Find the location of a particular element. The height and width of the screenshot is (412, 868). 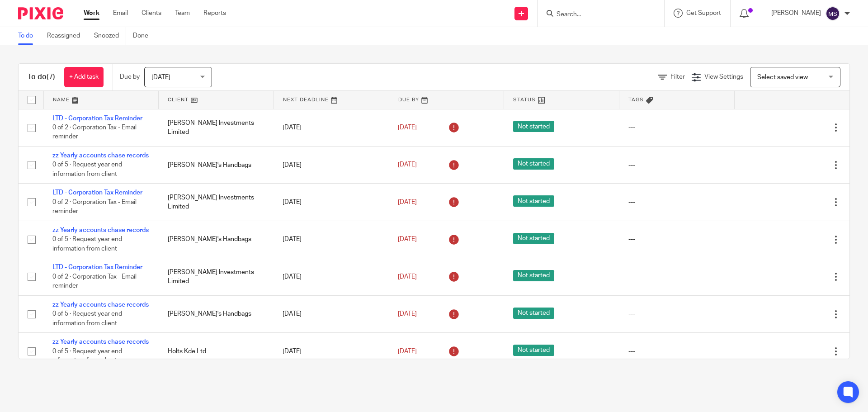

a: Email is located at coordinates (120, 13).